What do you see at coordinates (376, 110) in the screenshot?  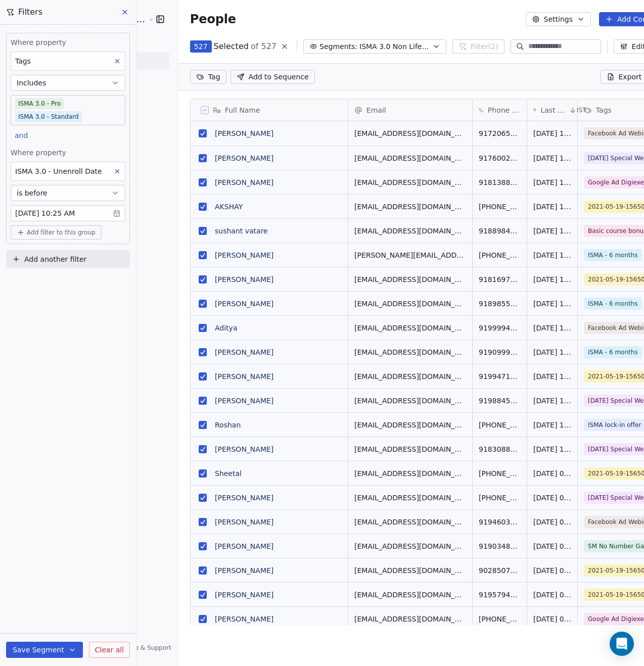 I see `span: Email` at bounding box center [376, 110].